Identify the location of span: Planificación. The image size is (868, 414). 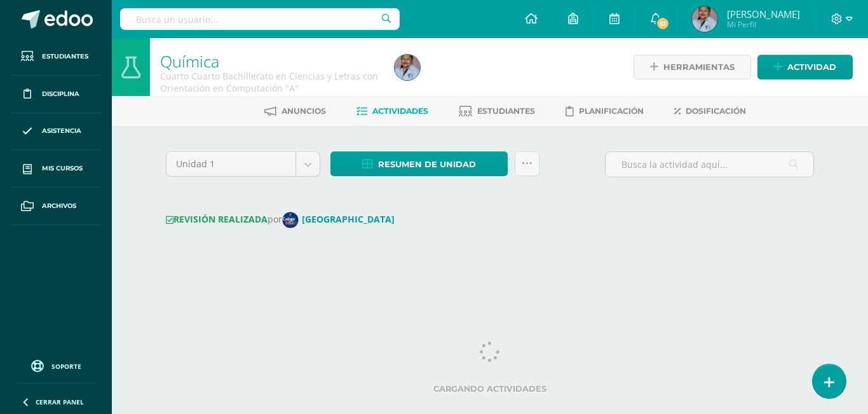
(611, 111).